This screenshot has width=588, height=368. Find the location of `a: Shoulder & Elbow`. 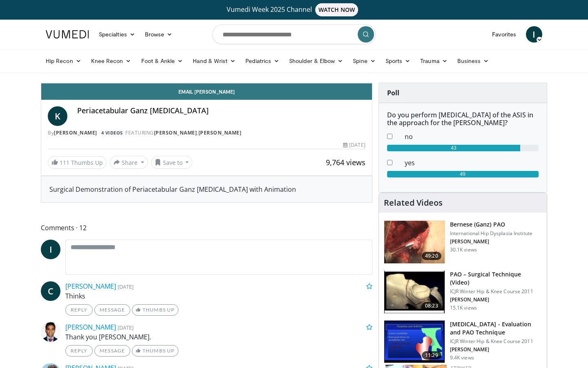

a: Shoulder & Elbow is located at coordinates (316, 61).